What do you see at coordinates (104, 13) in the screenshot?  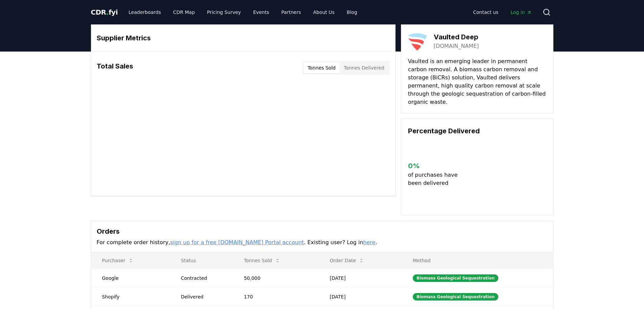 I see `a: CDR.fyi` at bounding box center [104, 13].